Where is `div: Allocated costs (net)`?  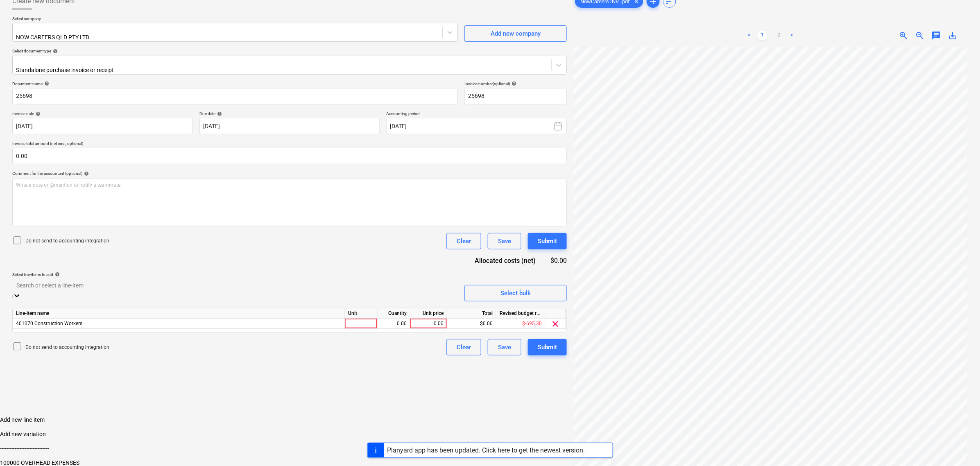
div: Allocated costs (net) is located at coordinates (504, 261).